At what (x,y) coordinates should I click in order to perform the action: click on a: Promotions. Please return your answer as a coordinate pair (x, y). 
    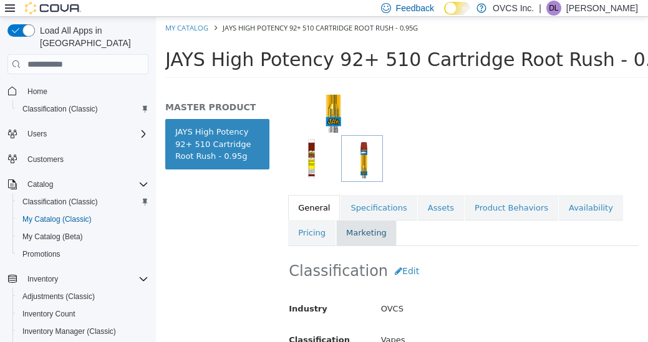
    Looking at the image, I should click on (41, 255).